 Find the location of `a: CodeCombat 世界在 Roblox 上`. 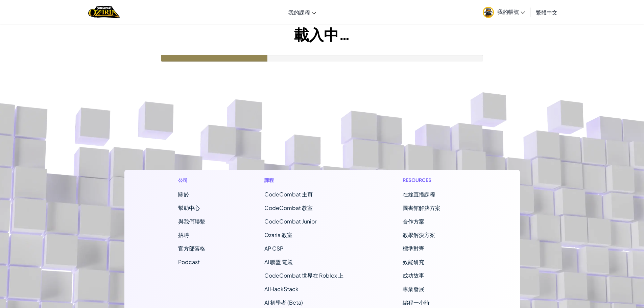

a: CodeCombat 世界在 Roblox 上 is located at coordinates (304, 275).